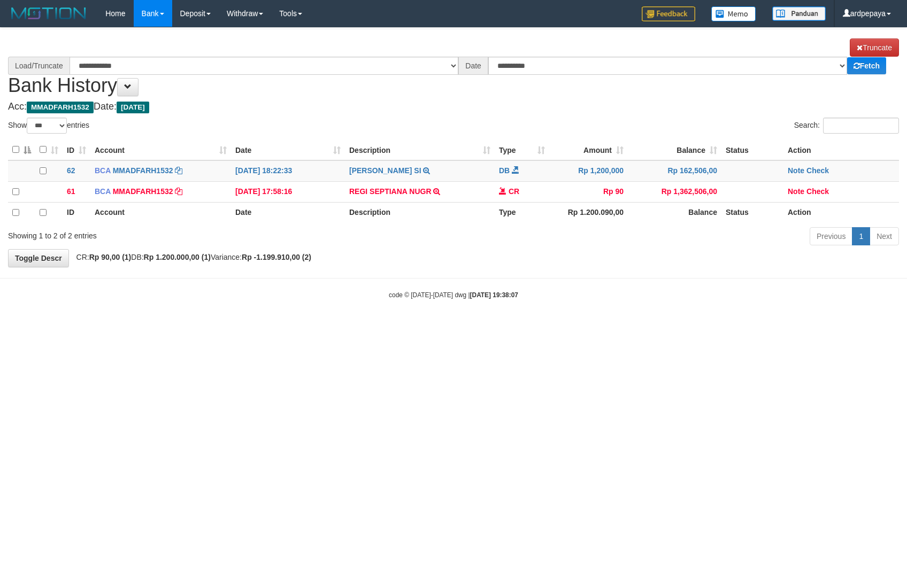 The image size is (907, 588). Describe the element at coordinates (799, 14) in the screenshot. I see `img: panduan.png` at that location.